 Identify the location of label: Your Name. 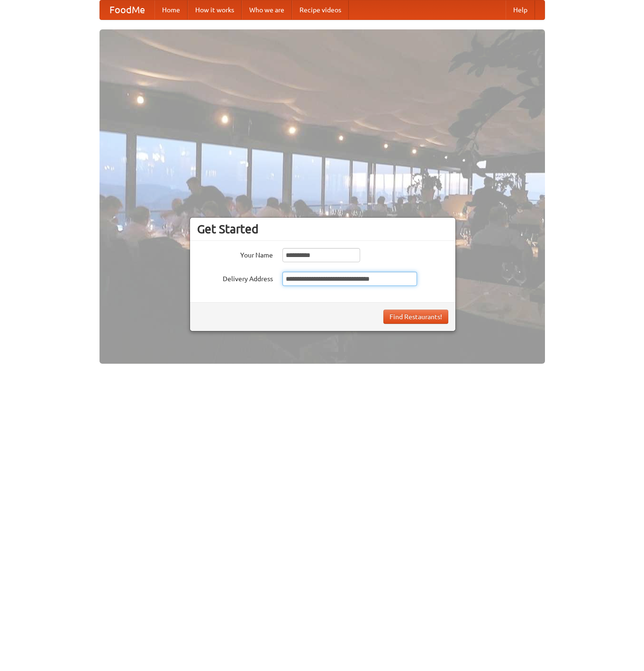
(235, 254).